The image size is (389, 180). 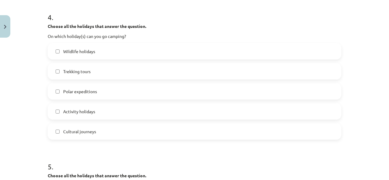 What do you see at coordinates (77, 71) in the screenshot?
I see `span: Trekking tours` at bounding box center [77, 71].